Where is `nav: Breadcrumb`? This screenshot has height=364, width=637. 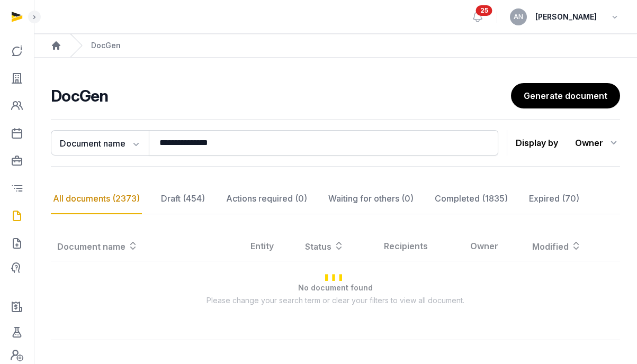
nav: Breadcrumb is located at coordinates (335, 46).